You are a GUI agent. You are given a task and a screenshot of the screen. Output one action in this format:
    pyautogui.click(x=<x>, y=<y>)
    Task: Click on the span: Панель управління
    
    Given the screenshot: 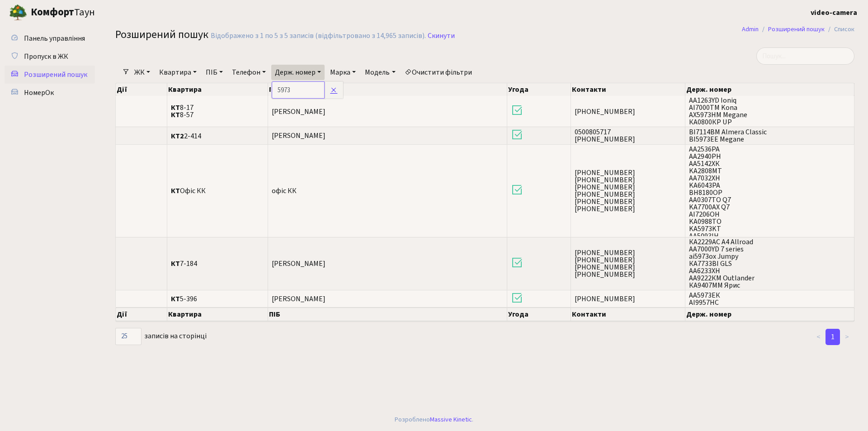 What is the action you would take?
    pyautogui.click(x=54, y=38)
    